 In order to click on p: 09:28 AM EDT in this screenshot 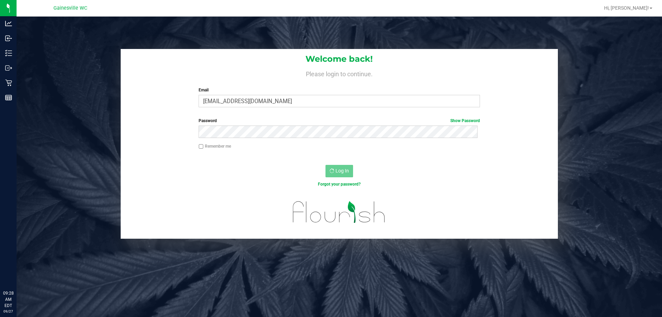, I will do `click(8, 299)`.